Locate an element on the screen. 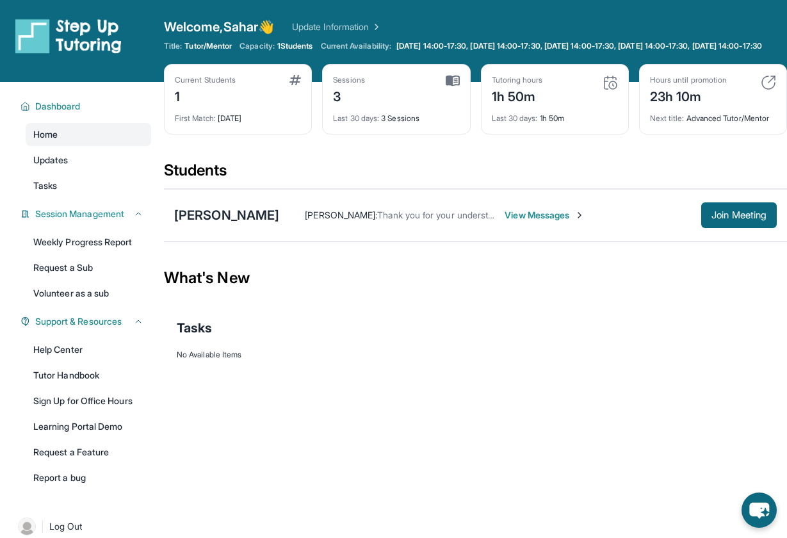 The height and width of the screenshot is (538, 787). div: 3 Sessions is located at coordinates (396, 115).